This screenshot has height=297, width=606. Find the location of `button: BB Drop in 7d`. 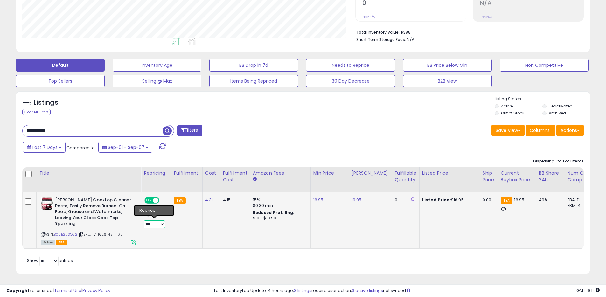

button: BB Drop in 7d is located at coordinates (254, 65).